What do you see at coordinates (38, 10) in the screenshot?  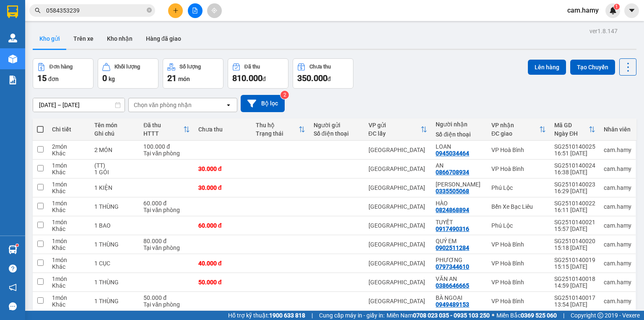 I see `span: search` at bounding box center [38, 10].